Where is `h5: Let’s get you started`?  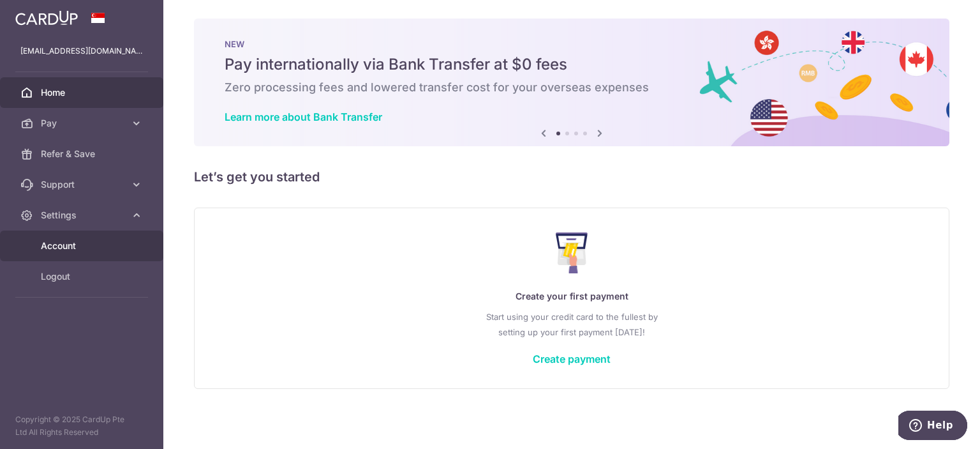
h5: Let’s get you started is located at coordinates (572, 177).